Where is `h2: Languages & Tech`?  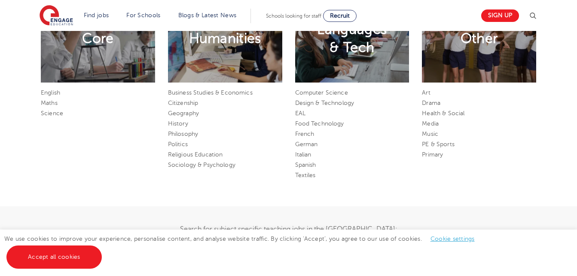 h2: Languages & Tech is located at coordinates (352, 39).